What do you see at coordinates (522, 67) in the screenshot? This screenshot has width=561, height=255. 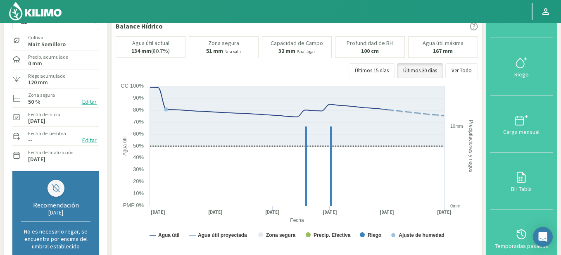 I see `button: Riego` at bounding box center [522, 67].